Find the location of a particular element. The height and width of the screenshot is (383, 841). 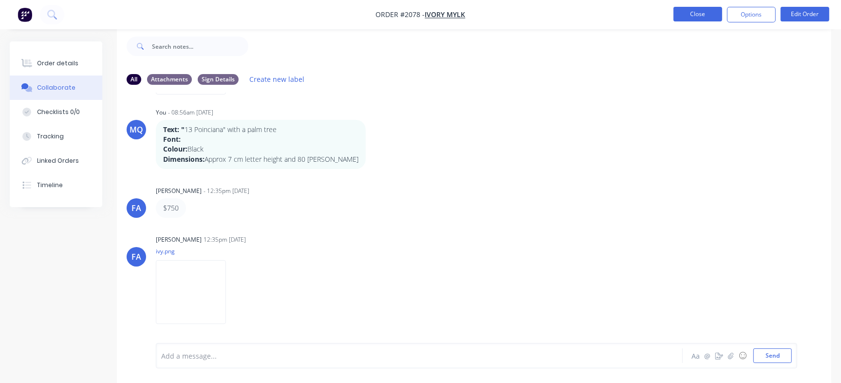

button: Send is located at coordinates (772, 355).